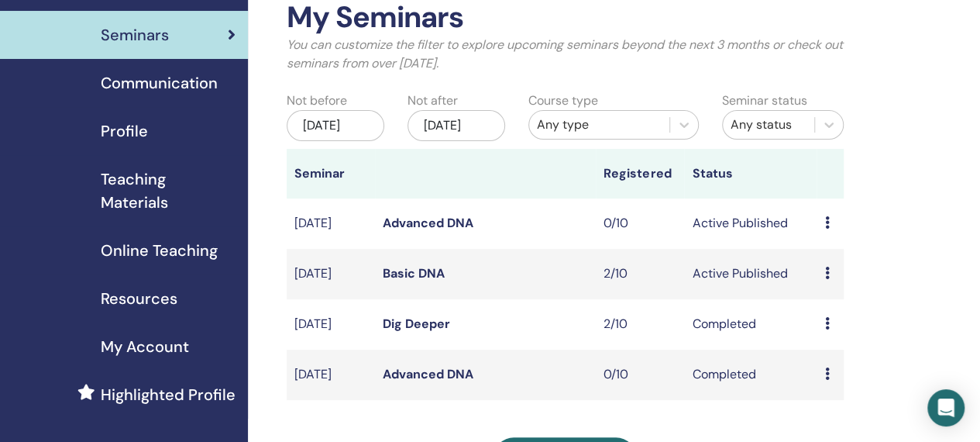 This screenshot has width=980, height=442. I want to click on span: My Account, so click(145, 347).